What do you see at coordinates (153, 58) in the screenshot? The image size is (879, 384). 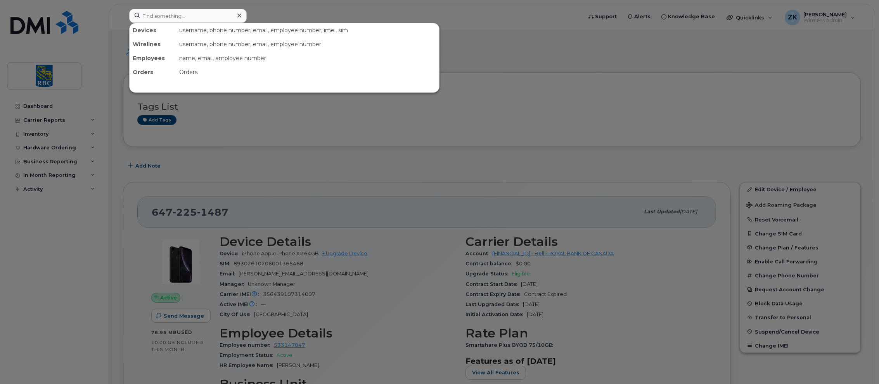 I see `div: Employees` at bounding box center [153, 58].